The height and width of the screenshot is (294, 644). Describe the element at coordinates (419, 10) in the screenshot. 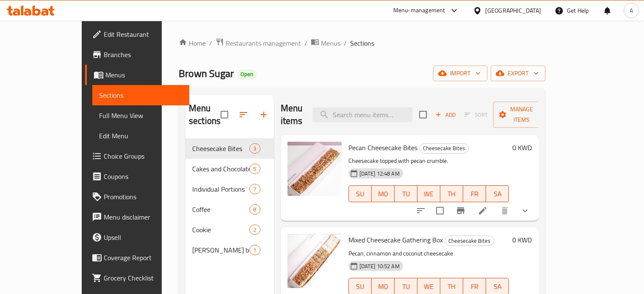

I see `div: Menu-management` at that location.